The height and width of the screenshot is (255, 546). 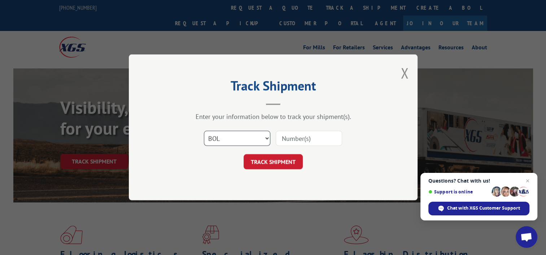 I want to click on input: Number(s), so click(x=309, y=139).